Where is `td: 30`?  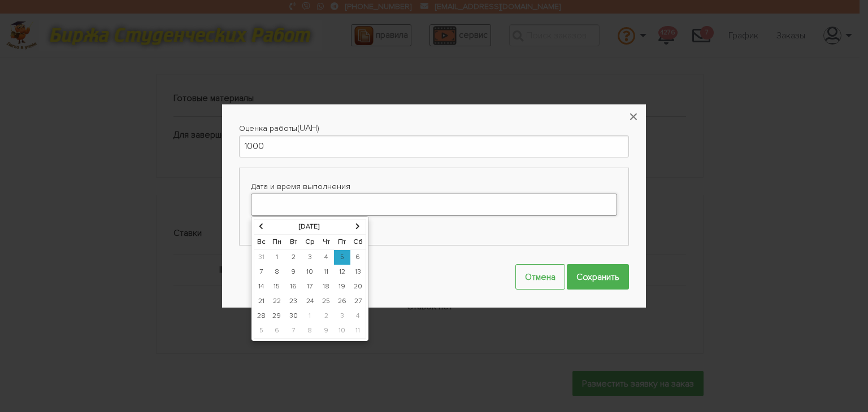 td: 30 is located at coordinates (293, 317).